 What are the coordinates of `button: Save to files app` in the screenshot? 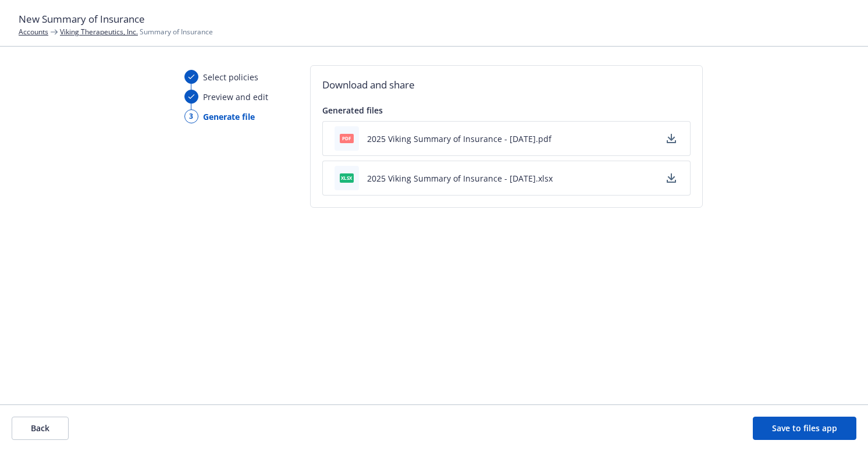 It's located at (804, 428).